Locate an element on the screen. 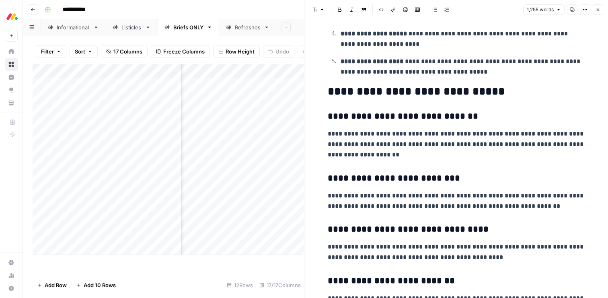  a: Browse is located at coordinates (11, 64).